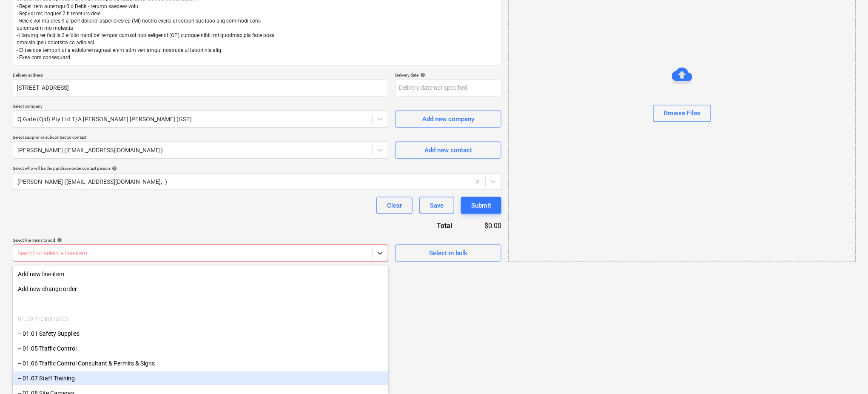 The image size is (868, 394). I want to click on div: -- 01.05 Traffic Control, so click(200, 349).